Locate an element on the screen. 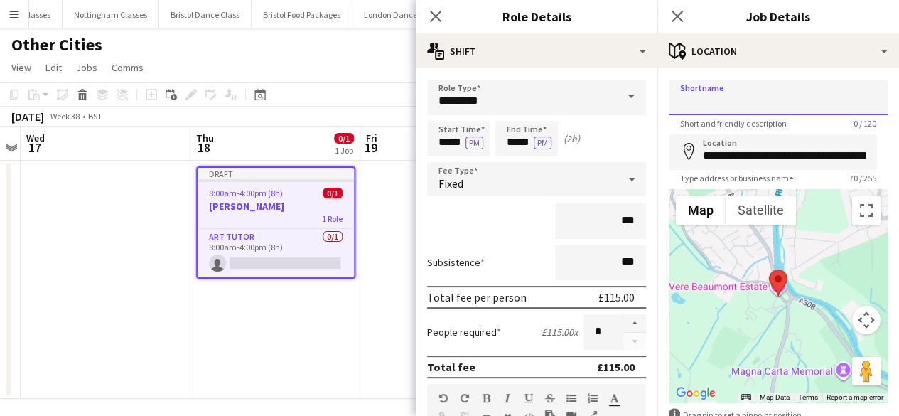 This screenshot has height=416, width=899. label: Subsistence is located at coordinates (456, 262).